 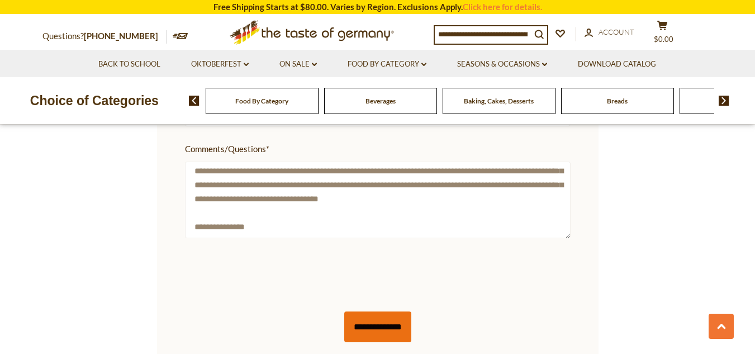 I want to click on a: On Sale, so click(x=298, y=64).